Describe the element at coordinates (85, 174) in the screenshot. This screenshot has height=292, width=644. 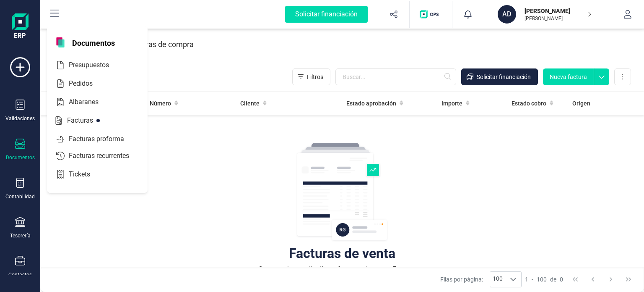
I see `span: Tickets` at that location.